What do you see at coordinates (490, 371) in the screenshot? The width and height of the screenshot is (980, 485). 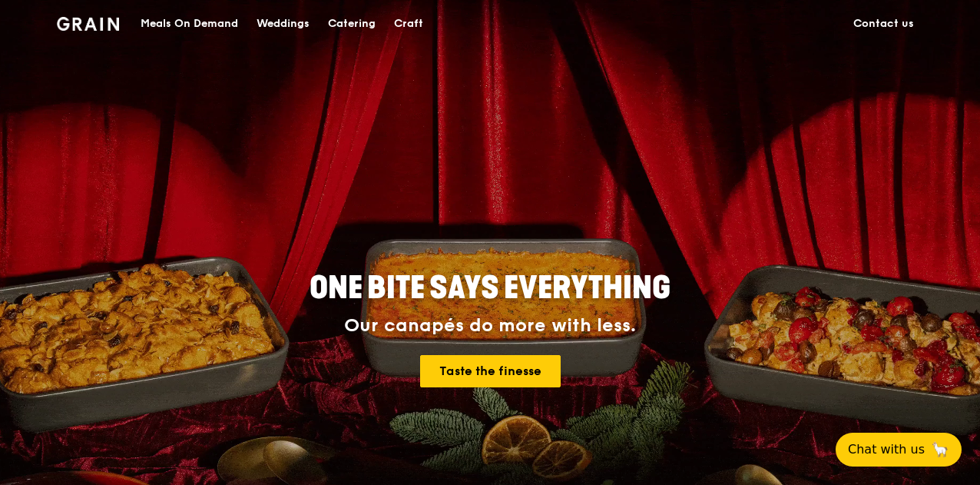 I see `a: Taste the finesse` at bounding box center [490, 371].